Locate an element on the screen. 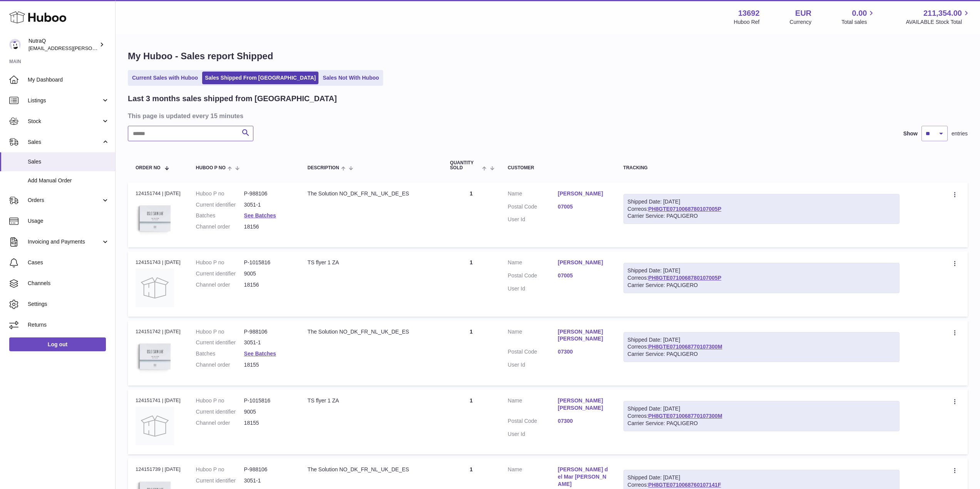 This screenshot has width=980, height=489. dt: Channel order is located at coordinates (220, 365).